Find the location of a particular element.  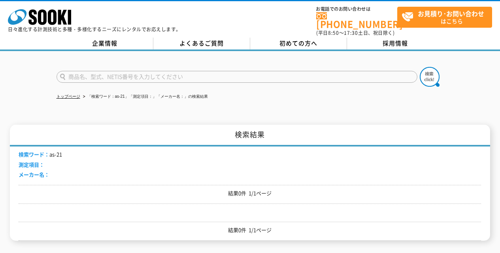

span: 検索ワード： is located at coordinates (34, 154).